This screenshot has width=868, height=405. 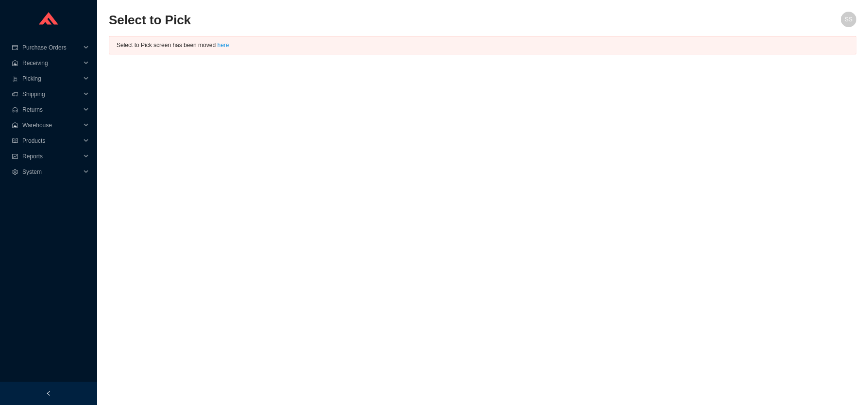 I want to click on span: Reports, so click(x=52, y=156).